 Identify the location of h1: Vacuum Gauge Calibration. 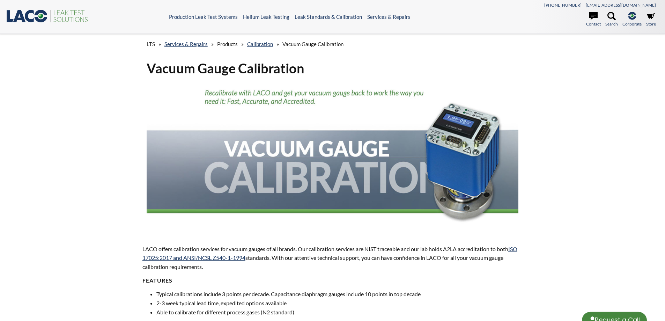
(333, 68).